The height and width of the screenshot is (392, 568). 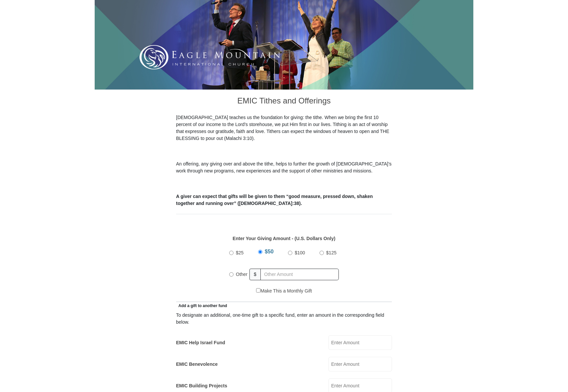 I want to click on span: $50, so click(x=269, y=252).